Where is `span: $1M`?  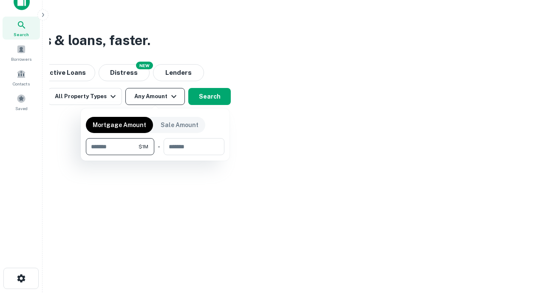
span: $1M is located at coordinates (143, 147).